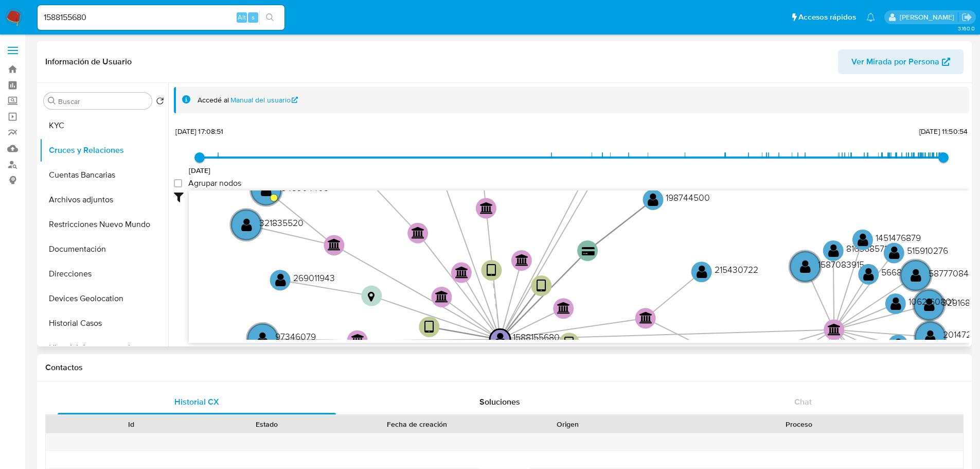 The width and height of the screenshot is (980, 469). I want to click on text: 269011943, so click(314, 277).